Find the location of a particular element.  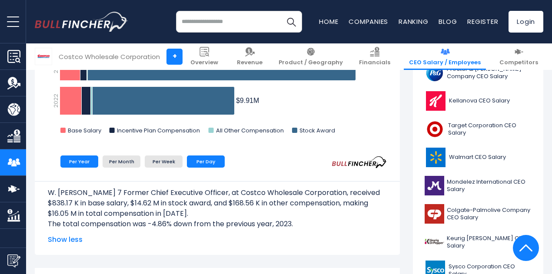

text: All Other Compensation is located at coordinates (250, 130).